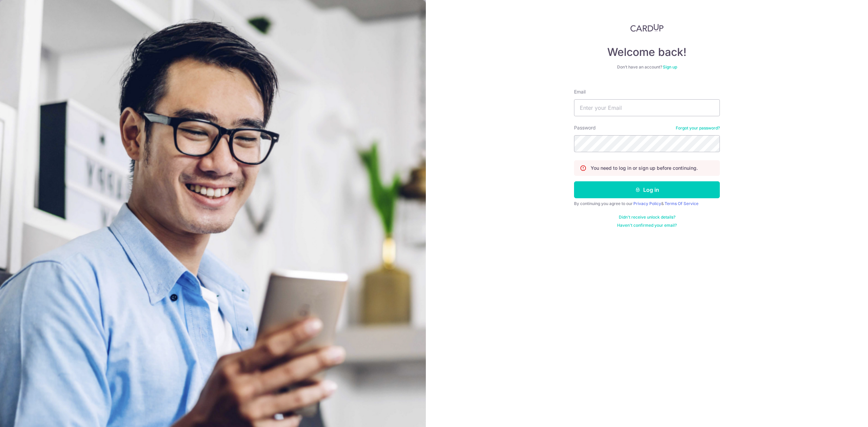 The width and height of the screenshot is (868, 427). Describe the element at coordinates (698, 128) in the screenshot. I see `a: Forgot your password?` at that location.